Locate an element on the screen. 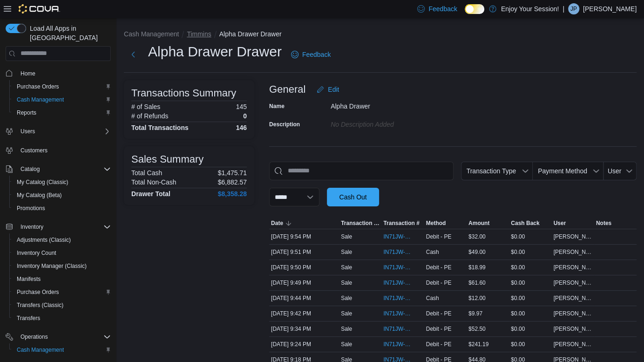 The width and height of the screenshot is (644, 362). nav: An example of EuiBreadcrumbs is located at coordinates (380, 35).